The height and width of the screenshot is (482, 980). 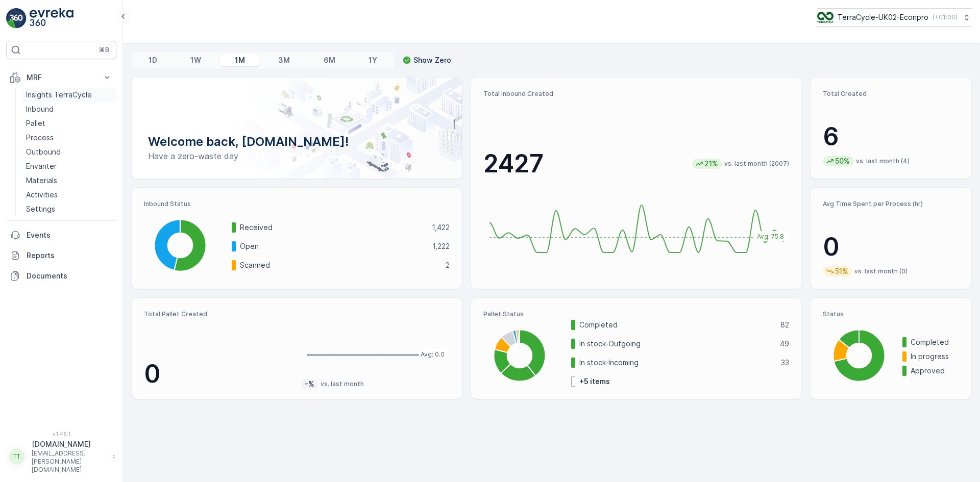 I want to click on p: vs. last month, so click(x=342, y=384).